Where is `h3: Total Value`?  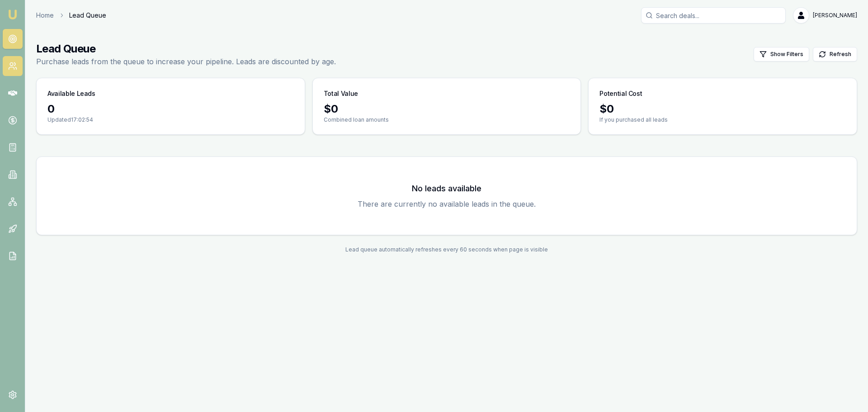
h3: Total Value is located at coordinates (341, 94).